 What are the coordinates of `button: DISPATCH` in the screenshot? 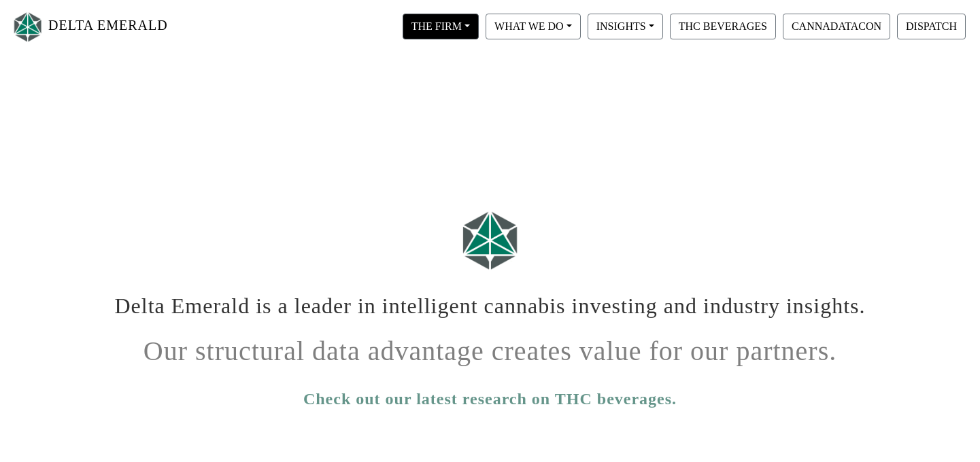 It's located at (931, 27).